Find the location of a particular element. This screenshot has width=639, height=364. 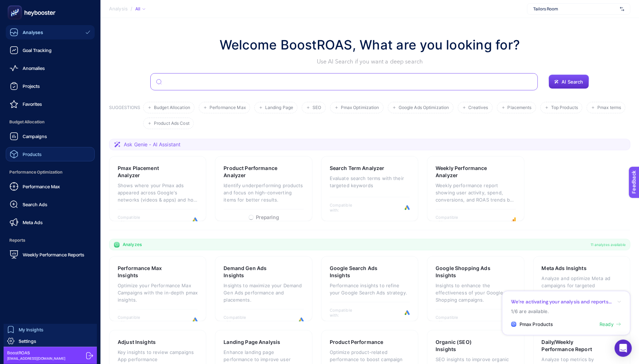

span: Top Products is located at coordinates (564, 108).